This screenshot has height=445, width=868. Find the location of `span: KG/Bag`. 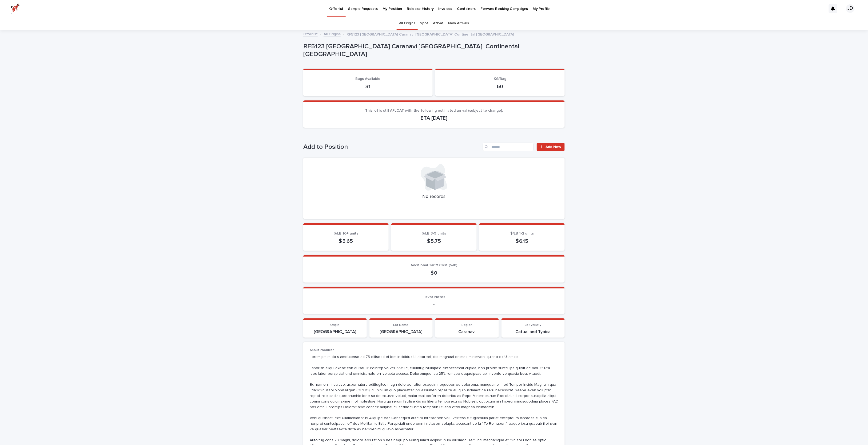

span: KG/Bag is located at coordinates (500, 78).